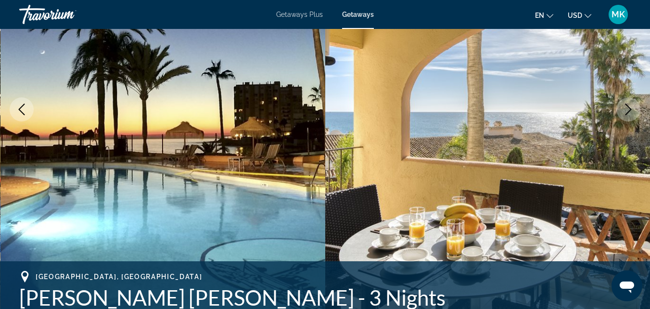  I want to click on a: Getaways, so click(358, 14).